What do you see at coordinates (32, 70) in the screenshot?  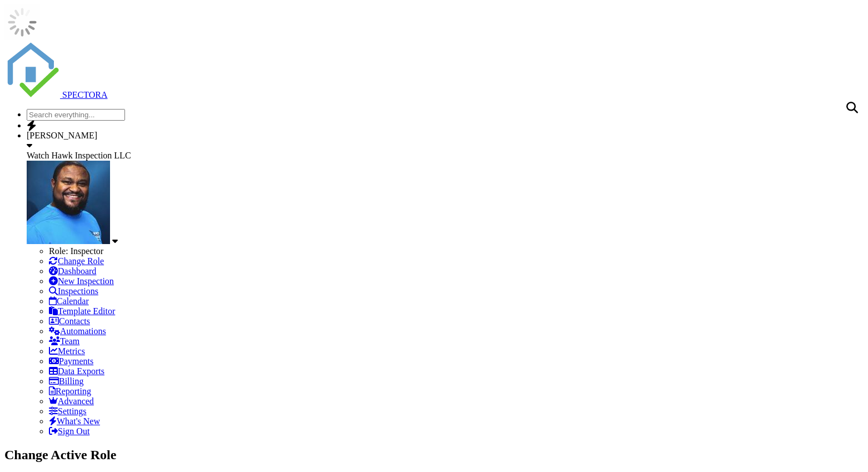 I see `img: The Best Home Inspection Software - Spectora` at bounding box center [32, 70].